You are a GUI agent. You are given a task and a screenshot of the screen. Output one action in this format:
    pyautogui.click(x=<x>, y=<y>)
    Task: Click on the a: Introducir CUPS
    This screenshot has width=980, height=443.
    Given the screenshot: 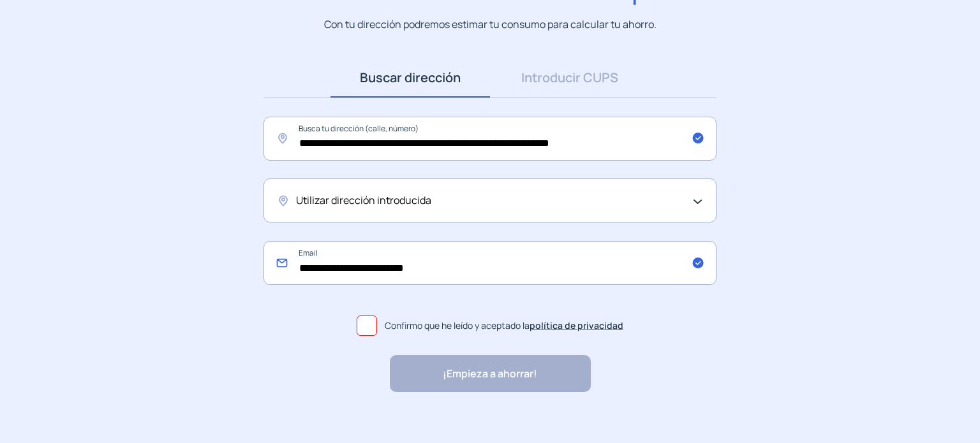 What is the action you would take?
    pyautogui.click(x=570, y=78)
    